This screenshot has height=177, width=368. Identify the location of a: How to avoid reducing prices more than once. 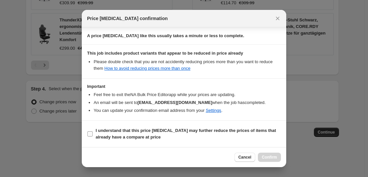
(147, 68).